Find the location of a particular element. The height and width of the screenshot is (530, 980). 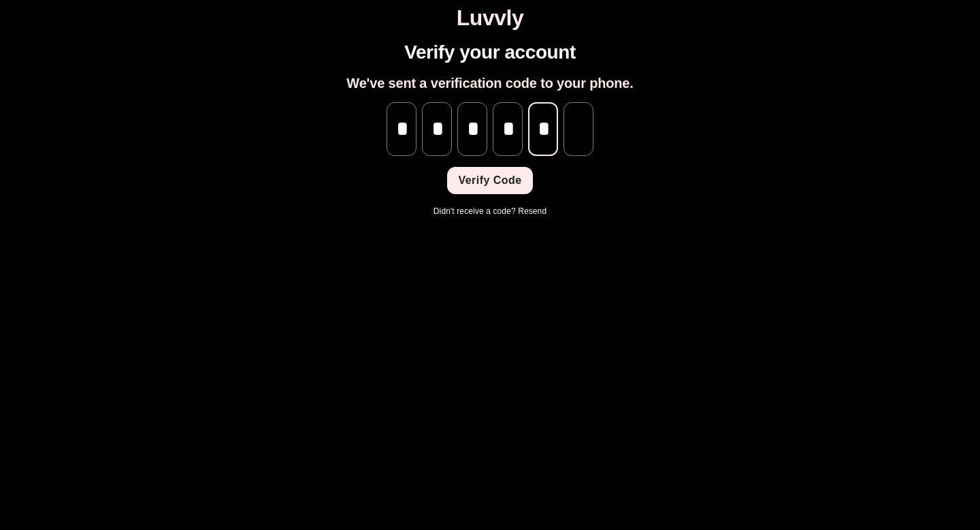

a: Resend is located at coordinates (532, 211).